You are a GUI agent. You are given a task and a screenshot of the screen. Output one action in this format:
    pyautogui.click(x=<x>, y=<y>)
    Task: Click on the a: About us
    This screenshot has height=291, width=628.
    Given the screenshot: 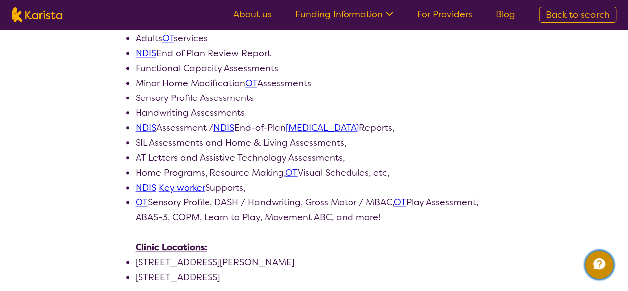 What is the action you would take?
    pyautogui.click(x=252, y=14)
    